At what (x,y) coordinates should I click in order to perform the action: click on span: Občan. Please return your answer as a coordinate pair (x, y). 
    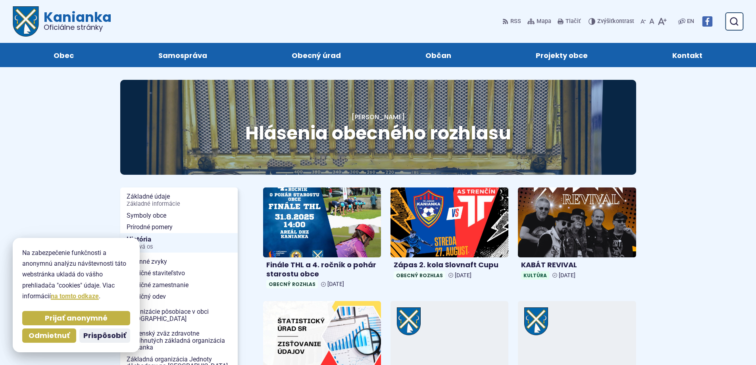
    Looking at the image, I should click on (438, 55).